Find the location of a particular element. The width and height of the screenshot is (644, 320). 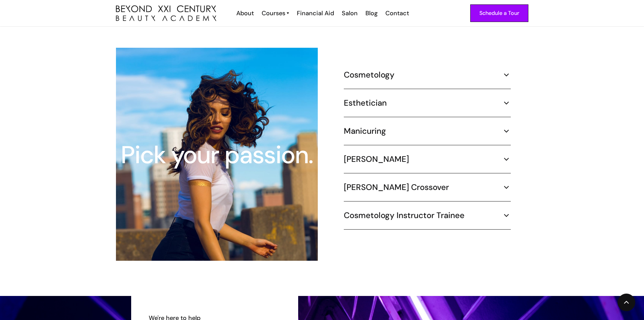

h5: Esthetician is located at coordinates (365, 103).